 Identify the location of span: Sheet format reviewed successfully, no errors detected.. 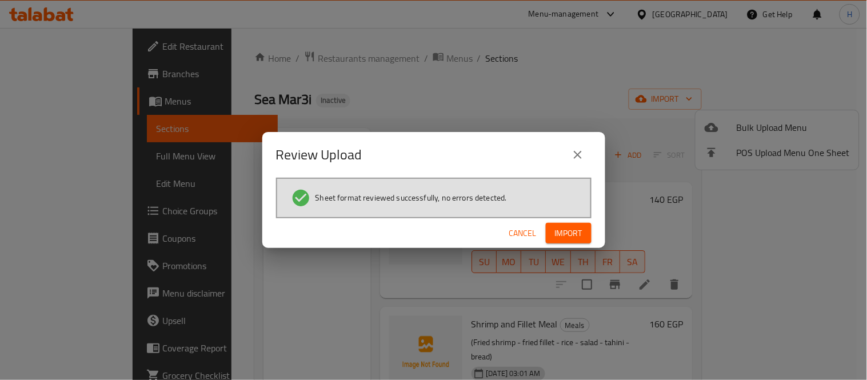
(411, 198).